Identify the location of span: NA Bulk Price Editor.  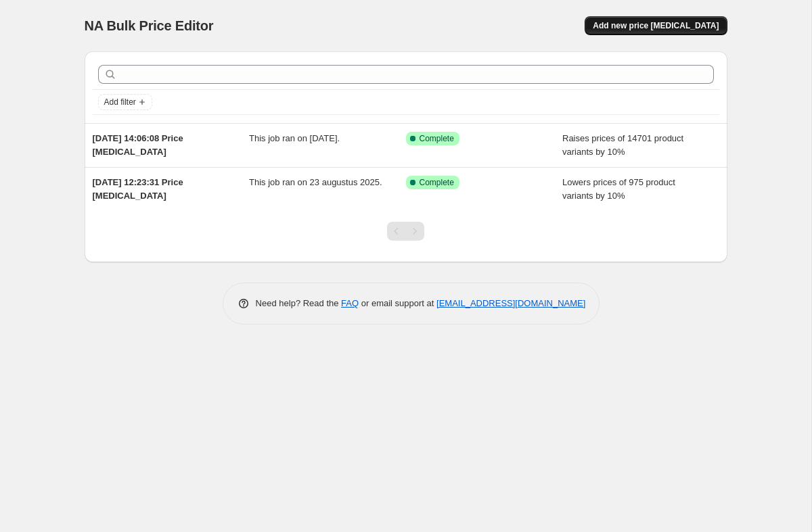
(149, 26).